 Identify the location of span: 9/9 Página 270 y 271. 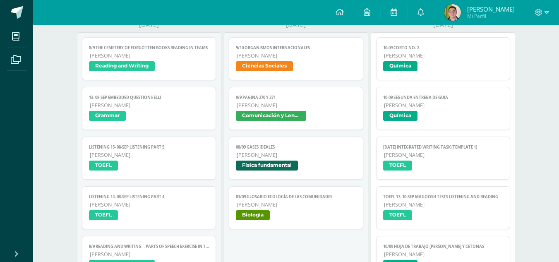
(296, 97).